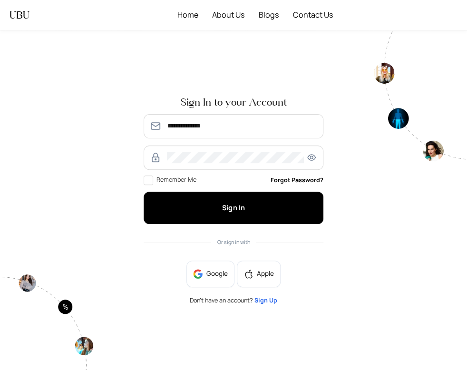 The width and height of the screenshot is (467, 370). Describe the element at coordinates (228, 15) in the screenshot. I see `span: About Us` at that location.